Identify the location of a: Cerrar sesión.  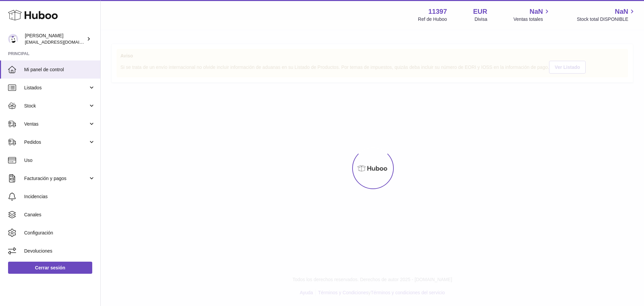
(50, 268).